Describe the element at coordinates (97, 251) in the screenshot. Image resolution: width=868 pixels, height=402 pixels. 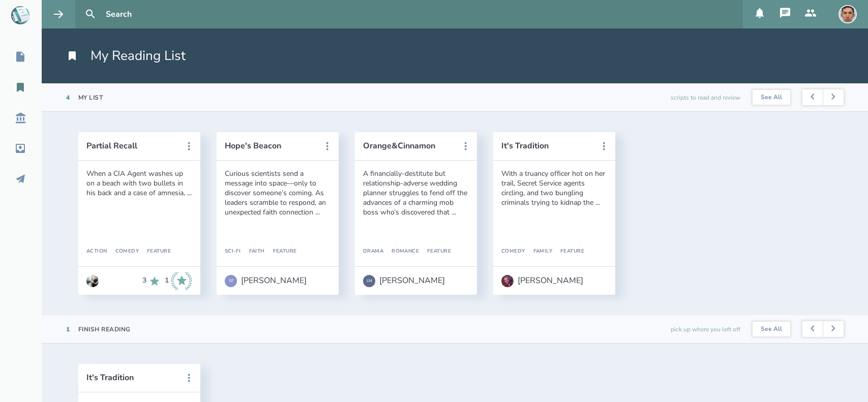
I see `div: Action` at that location.